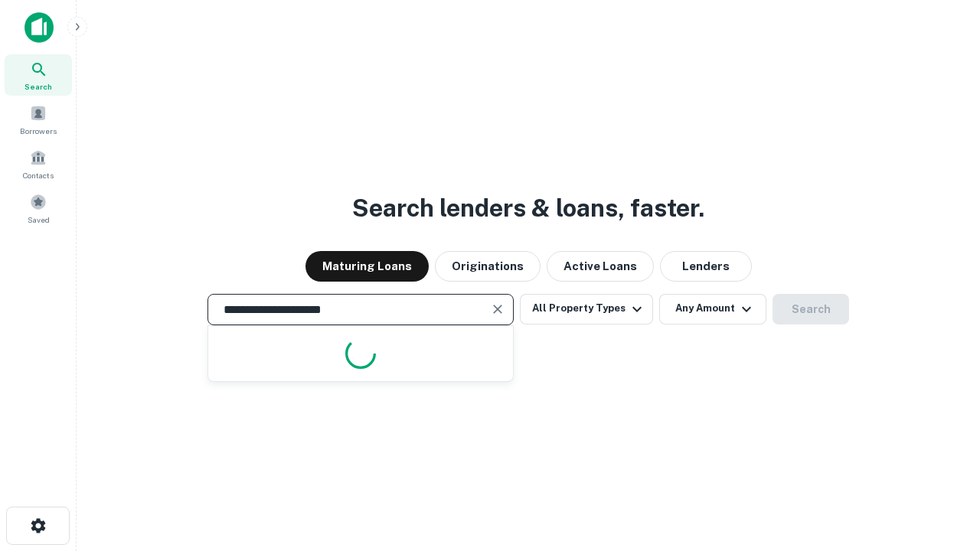 The height and width of the screenshot is (551, 980). Describe the element at coordinates (713, 309) in the screenshot. I see `button: Any Amount` at that location.